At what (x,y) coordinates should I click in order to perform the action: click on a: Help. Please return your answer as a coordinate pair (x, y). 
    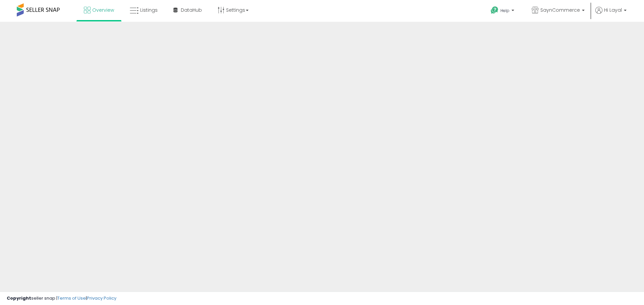
    Looking at the image, I should click on (503, 11).